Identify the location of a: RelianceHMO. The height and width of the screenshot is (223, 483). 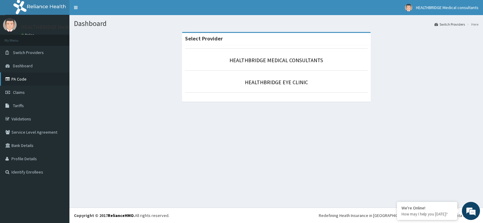
(121, 215).